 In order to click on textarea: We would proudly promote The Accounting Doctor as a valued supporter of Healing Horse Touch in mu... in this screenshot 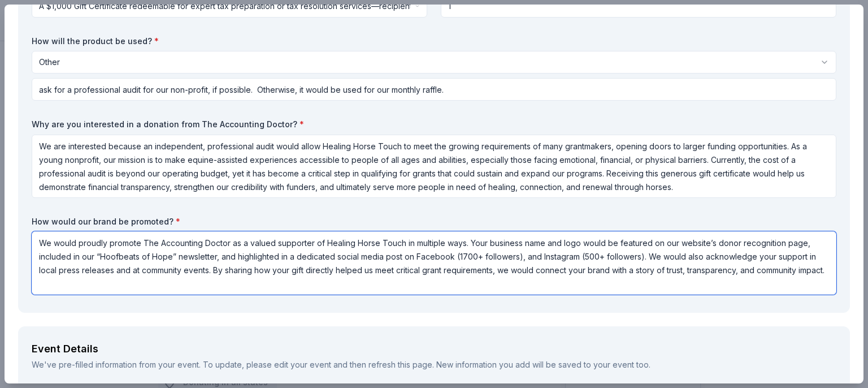, I will do `click(434, 263)`.